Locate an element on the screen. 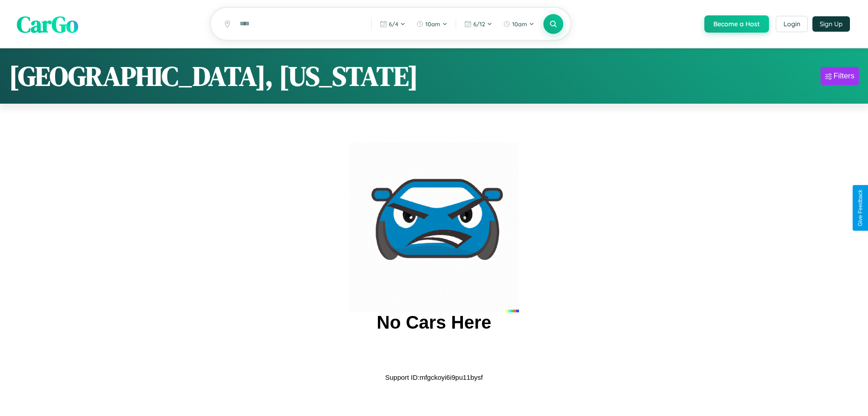  span: CarGo is located at coordinates (48, 24).